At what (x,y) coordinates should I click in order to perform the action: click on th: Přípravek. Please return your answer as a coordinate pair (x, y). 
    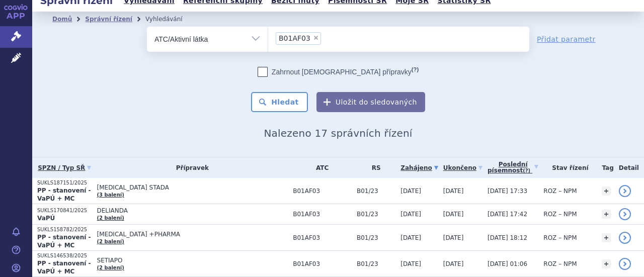
    Looking at the image, I should click on (190, 167).